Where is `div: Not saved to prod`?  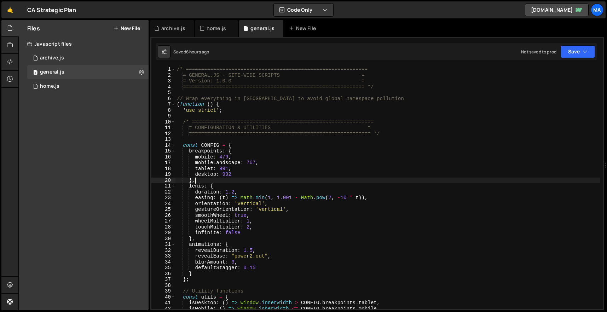 div: Not saved to prod is located at coordinates (538, 52).